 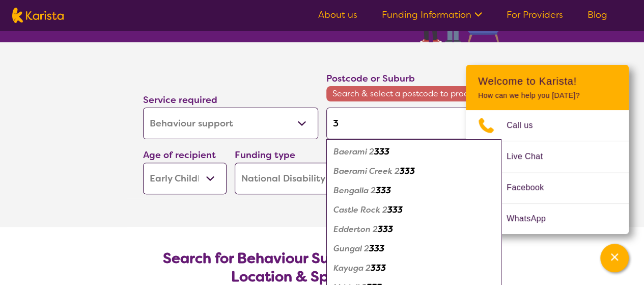 What do you see at coordinates (532, 219) in the screenshot?
I see `span: WhatsApp` at bounding box center [532, 219].